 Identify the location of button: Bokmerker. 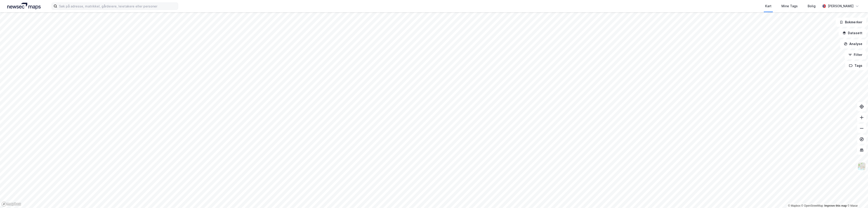
(851, 22).